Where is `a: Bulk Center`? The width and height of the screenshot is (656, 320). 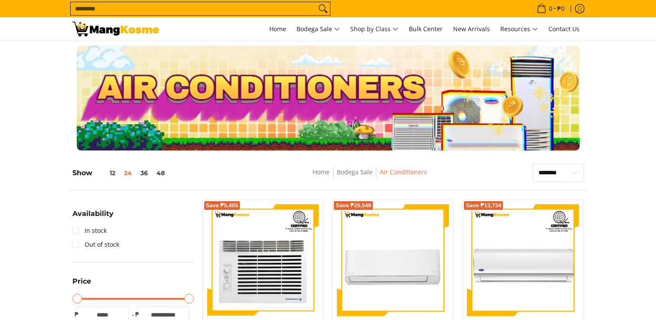 a: Bulk Center is located at coordinates (426, 29).